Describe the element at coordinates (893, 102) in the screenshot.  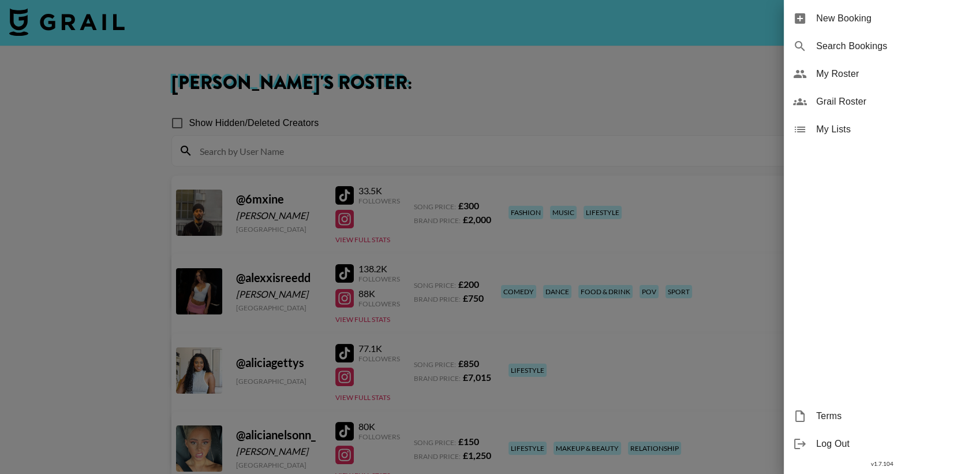
I see `span: Grail Roster` at that location.